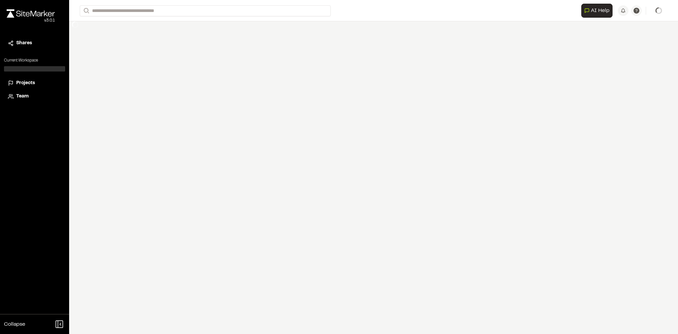 This screenshot has height=334, width=678. I want to click on div: Open AI Assistant, so click(599, 11).